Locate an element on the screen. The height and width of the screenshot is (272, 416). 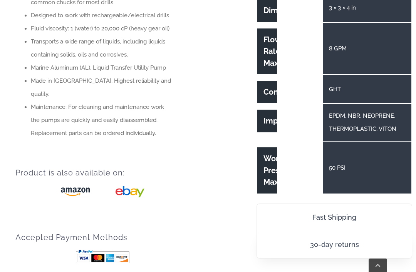
h3: Product is also available on: is located at coordinates (103, 168).